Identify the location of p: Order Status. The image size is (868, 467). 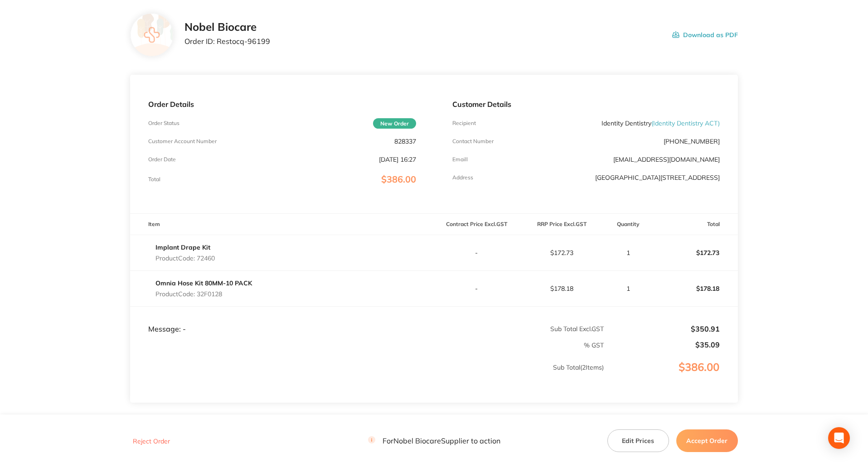
(164, 123).